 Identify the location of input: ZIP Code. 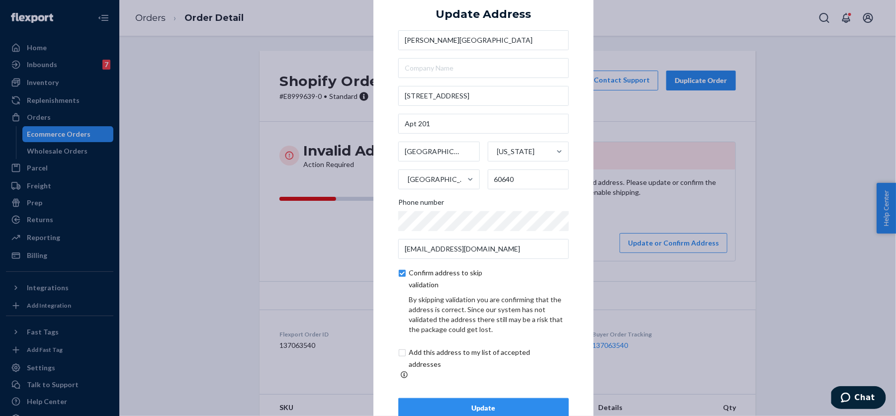
(529, 180).